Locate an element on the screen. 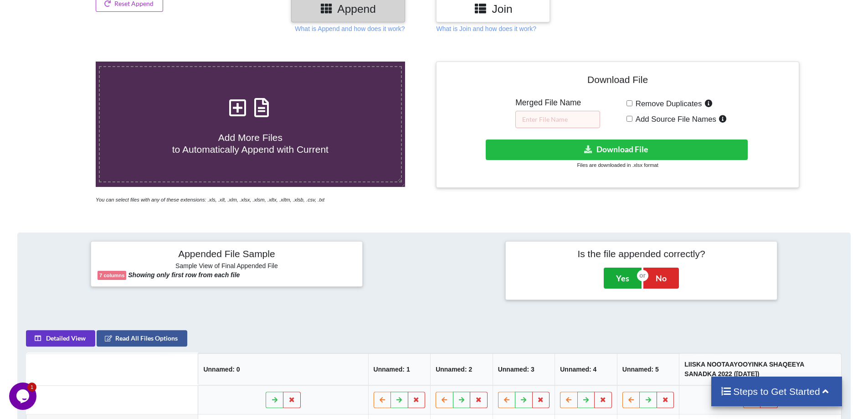 Image resolution: width=868 pixels, height=419 pixels. span: Remove Duplicates is located at coordinates (667, 103).